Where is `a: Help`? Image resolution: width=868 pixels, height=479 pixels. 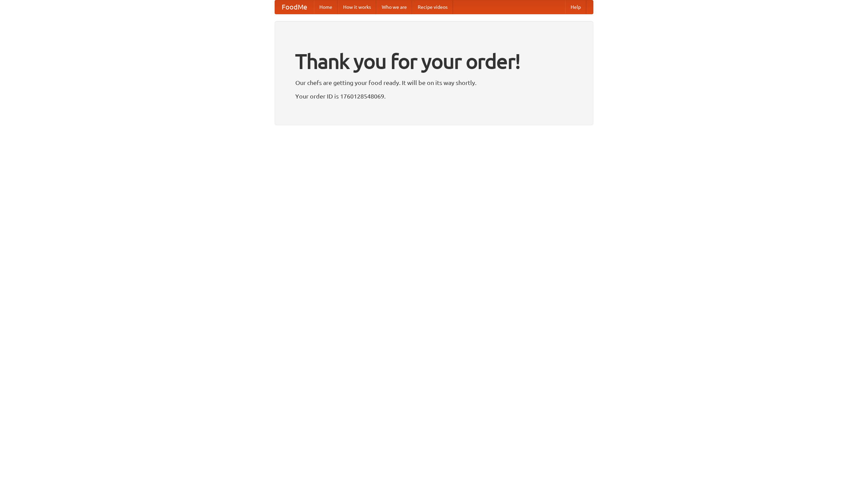 a: Help is located at coordinates (576, 7).